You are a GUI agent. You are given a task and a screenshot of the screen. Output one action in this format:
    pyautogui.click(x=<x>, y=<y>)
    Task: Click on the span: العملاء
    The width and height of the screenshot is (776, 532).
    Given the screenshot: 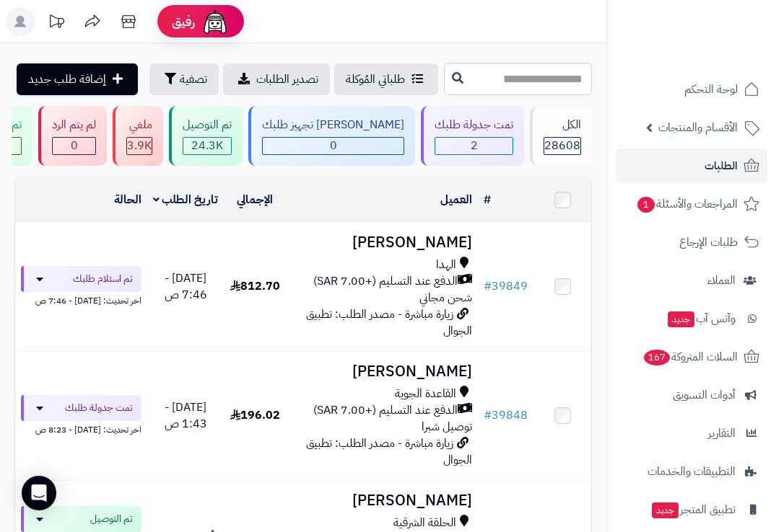 What is the action you would take?
    pyautogui.click(x=721, y=281)
    